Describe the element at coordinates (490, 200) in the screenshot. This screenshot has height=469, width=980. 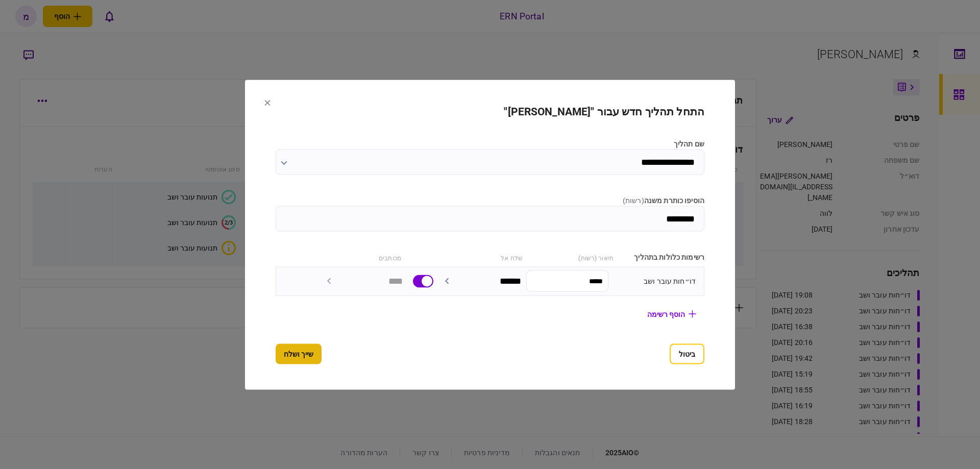
I see `label: הוסיפו כותרת משנה` at that location.